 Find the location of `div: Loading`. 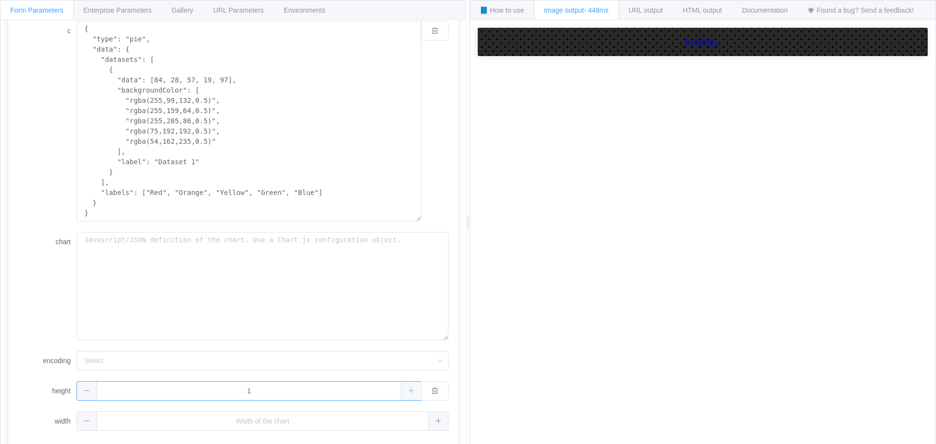

div: Loading is located at coordinates (702, 42).